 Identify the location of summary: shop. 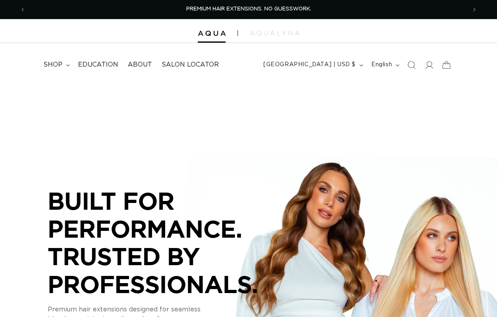
(56, 65).